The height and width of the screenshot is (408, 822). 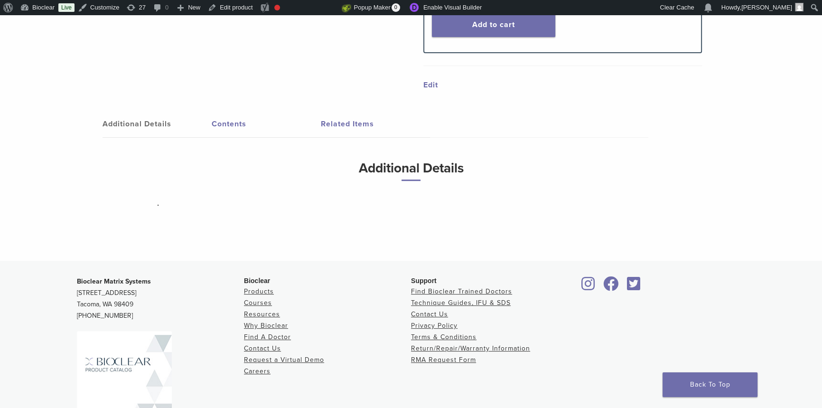 What do you see at coordinates (266, 325) in the screenshot?
I see `a: Why Bioclear` at bounding box center [266, 325].